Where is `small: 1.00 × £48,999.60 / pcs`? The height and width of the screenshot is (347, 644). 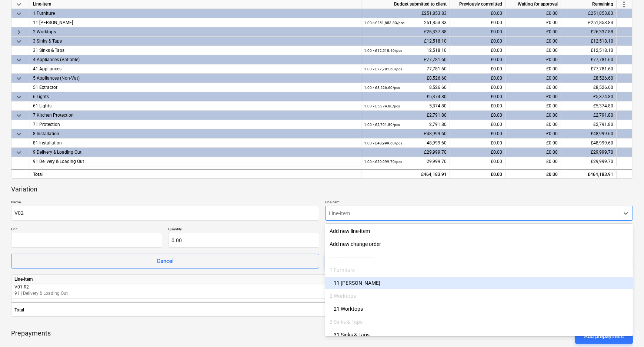
small: 1.00 × £48,999.60 / pcs is located at coordinates (383, 143).